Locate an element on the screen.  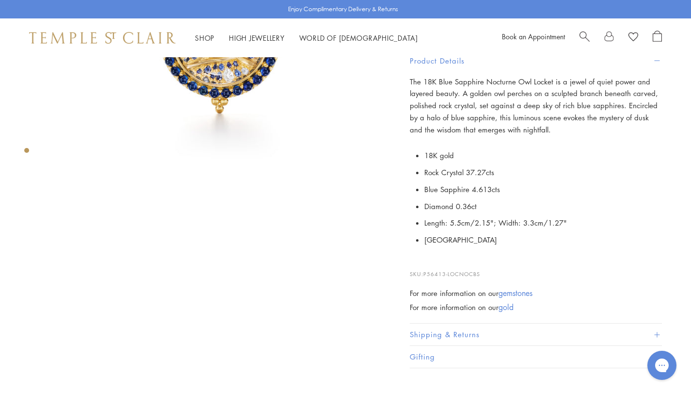
p: Enjoy Complimentary Delivery & Returns is located at coordinates (343, 9).